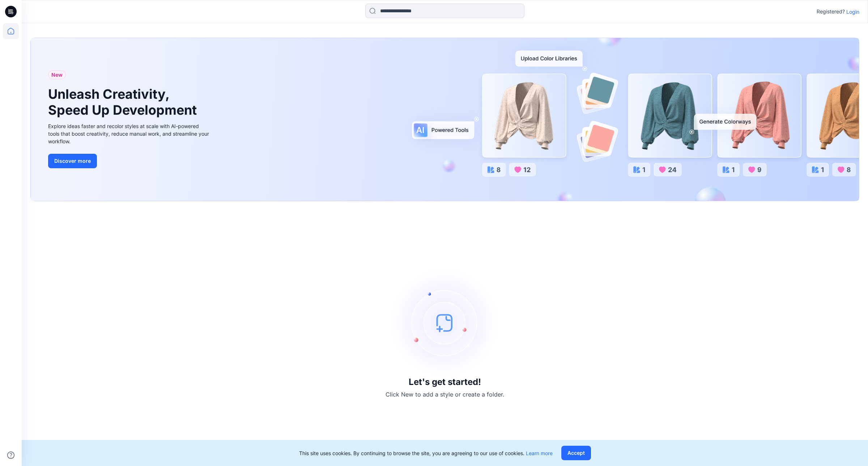 This screenshot has height=466, width=868. Describe the element at coordinates (57, 75) in the screenshot. I see `span: New` at that location.